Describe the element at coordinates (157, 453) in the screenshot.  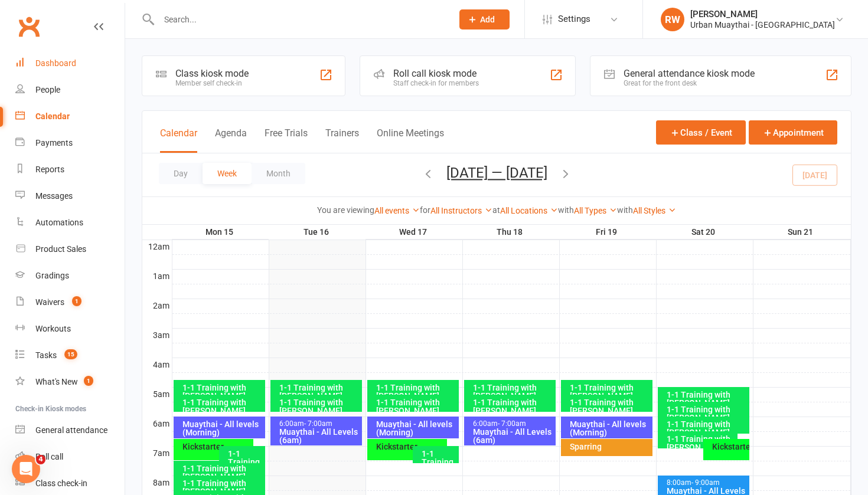
I see `th: 7am` at that location.